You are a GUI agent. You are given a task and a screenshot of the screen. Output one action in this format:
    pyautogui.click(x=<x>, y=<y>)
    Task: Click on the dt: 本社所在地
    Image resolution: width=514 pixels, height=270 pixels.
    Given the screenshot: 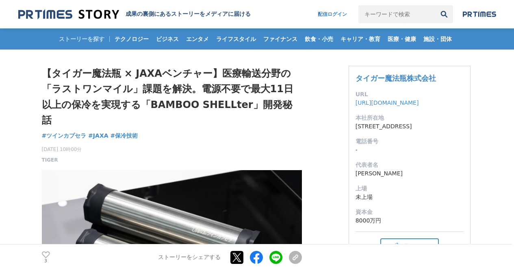 What is the action you would take?
    pyautogui.click(x=409, y=118)
    